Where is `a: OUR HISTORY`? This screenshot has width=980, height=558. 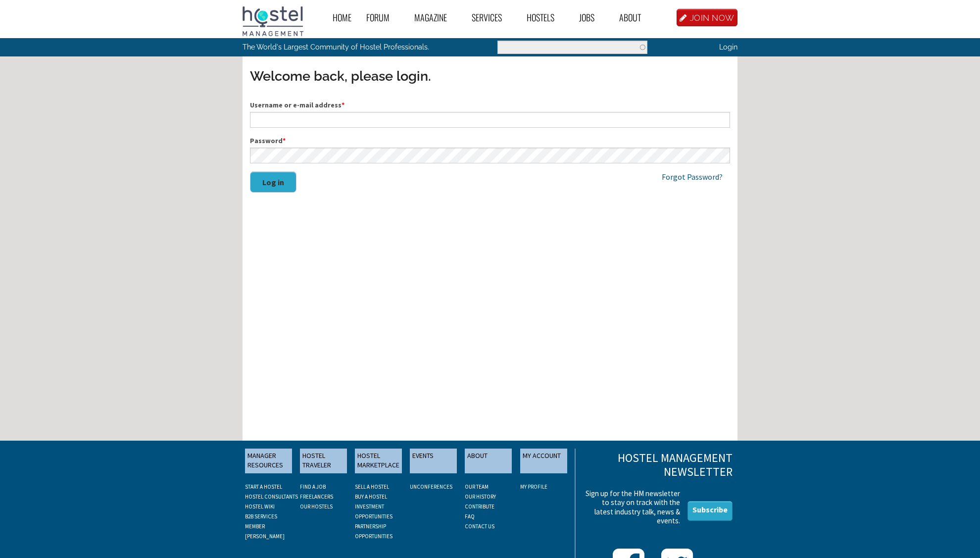 a: OUR HISTORY is located at coordinates (480, 497).